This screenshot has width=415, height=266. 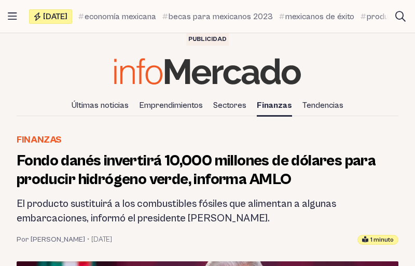 What do you see at coordinates (207, 170) in the screenshot?
I see `h1: Fondo danés invertirá 10,000 millones de dólares para producir hidrógeno verde, informa AMLO` at bounding box center [207, 170].